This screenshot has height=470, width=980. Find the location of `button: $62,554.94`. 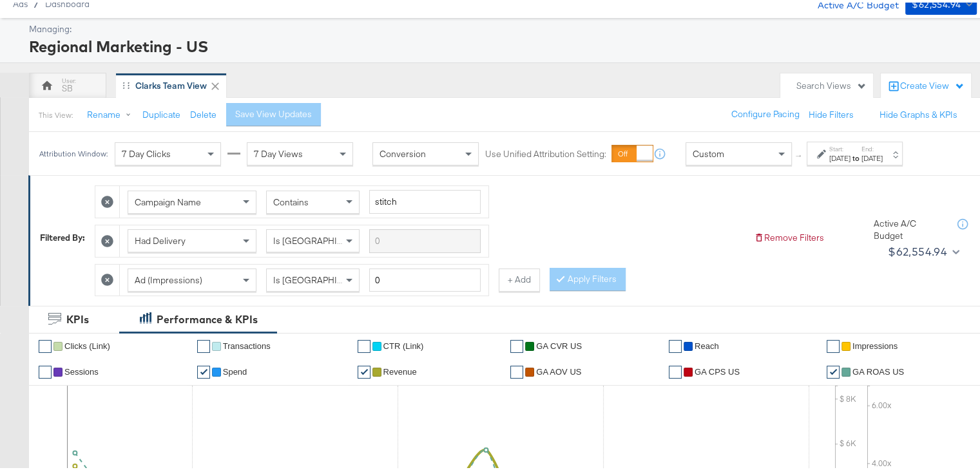

button: $62,554.94 is located at coordinates (922, 249).